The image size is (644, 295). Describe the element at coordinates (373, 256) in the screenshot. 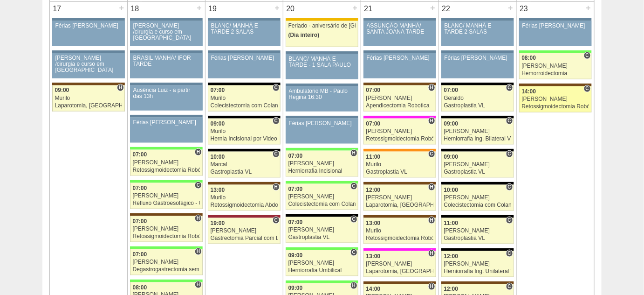

I see `span: 13:00` at that location.